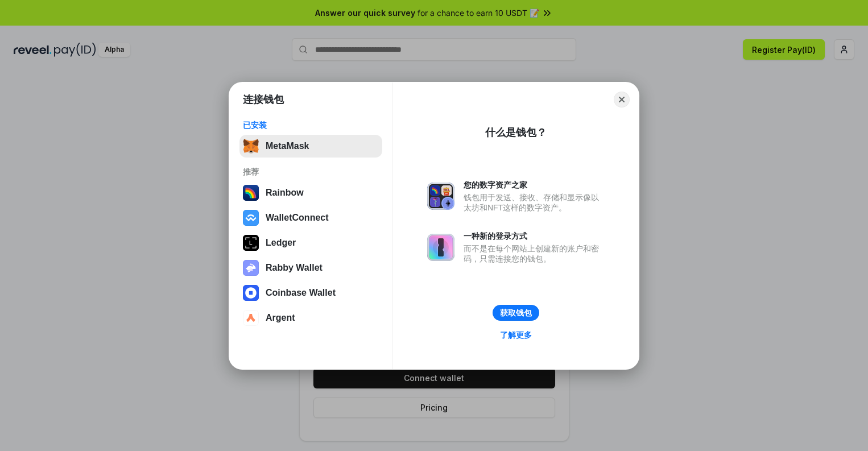  I want to click on div: 获取钱包, so click(516, 313).